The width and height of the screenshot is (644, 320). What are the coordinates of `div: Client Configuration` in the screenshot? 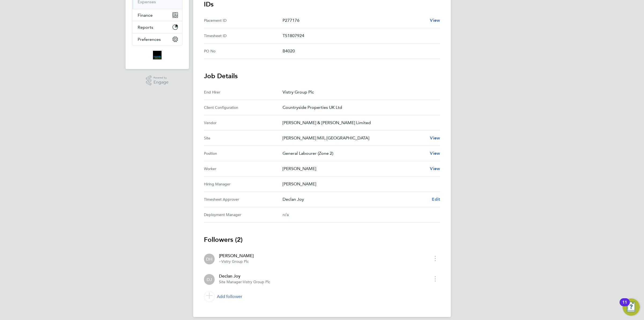 It's located at (243, 108).